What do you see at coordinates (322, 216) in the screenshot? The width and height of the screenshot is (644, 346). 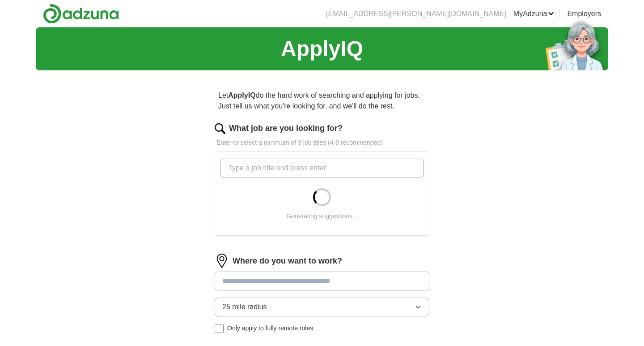 I see `div: Generating suggestions...` at bounding box center [322, 216].